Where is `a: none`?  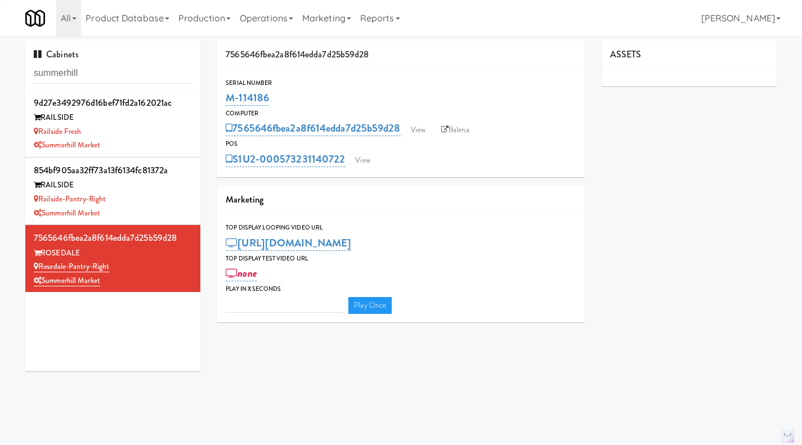 a: none is located at coordinates (241, 273).